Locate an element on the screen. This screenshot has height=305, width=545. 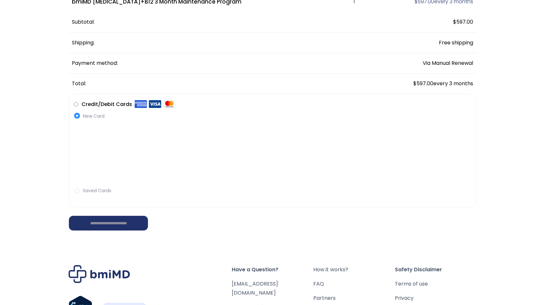
span: Safety Disclaimer is located at coordinates (436, 269).